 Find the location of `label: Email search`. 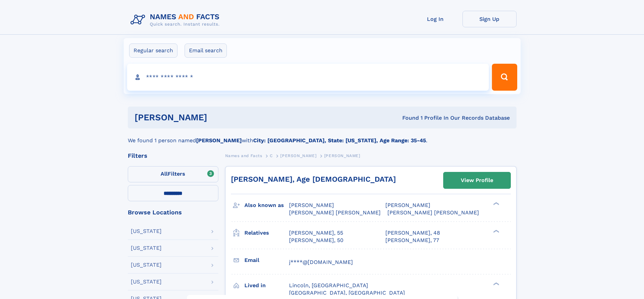

label: Email search is located at coordinates (206, 51).